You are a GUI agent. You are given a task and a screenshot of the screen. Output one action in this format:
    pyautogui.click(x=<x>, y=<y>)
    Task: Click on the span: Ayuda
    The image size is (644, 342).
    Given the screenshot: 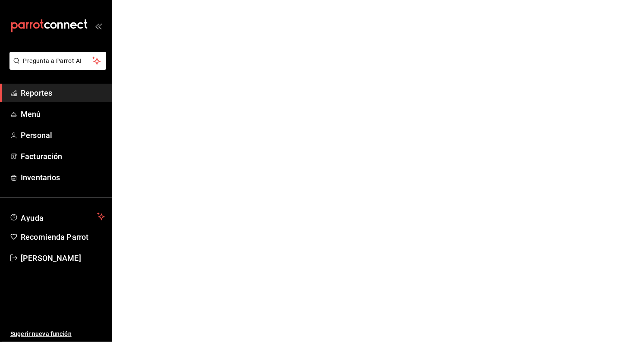 What is the action you would take?
    pyautogui.click(x=57, y=217)
    